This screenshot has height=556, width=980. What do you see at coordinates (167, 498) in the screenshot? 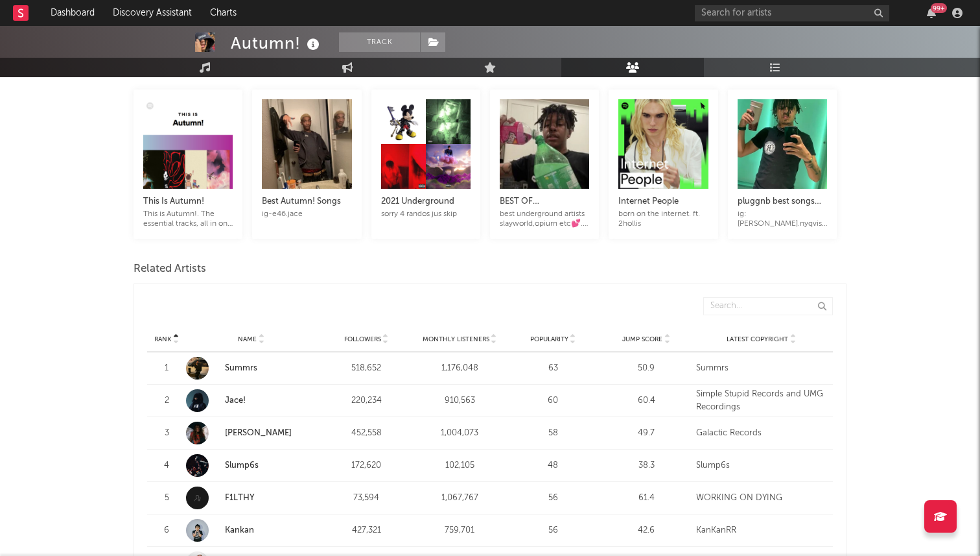
I see `div: 5` at bounding box center [167, 498].